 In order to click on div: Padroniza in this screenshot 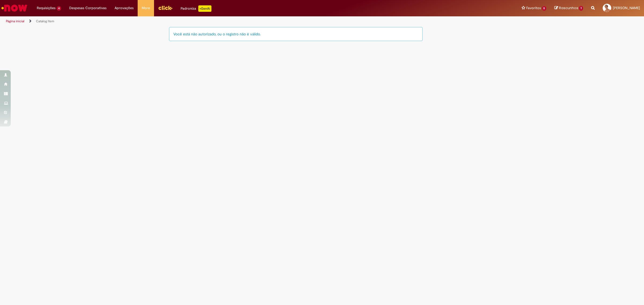, I will do `click(196, 9)`.